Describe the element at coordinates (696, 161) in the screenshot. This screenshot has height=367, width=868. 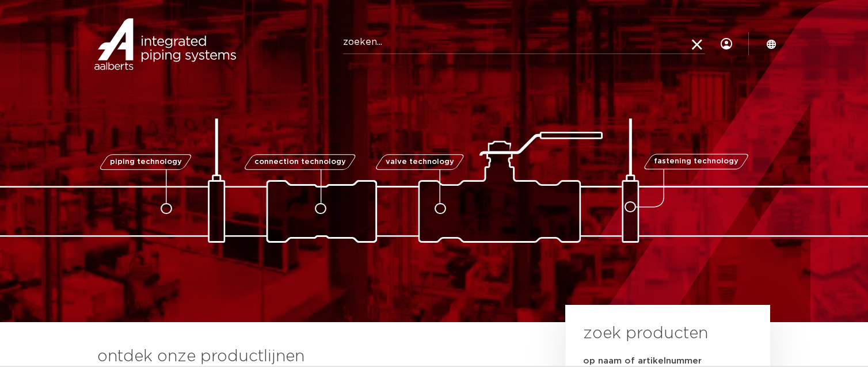
I see `span: fastening technology` at that location.